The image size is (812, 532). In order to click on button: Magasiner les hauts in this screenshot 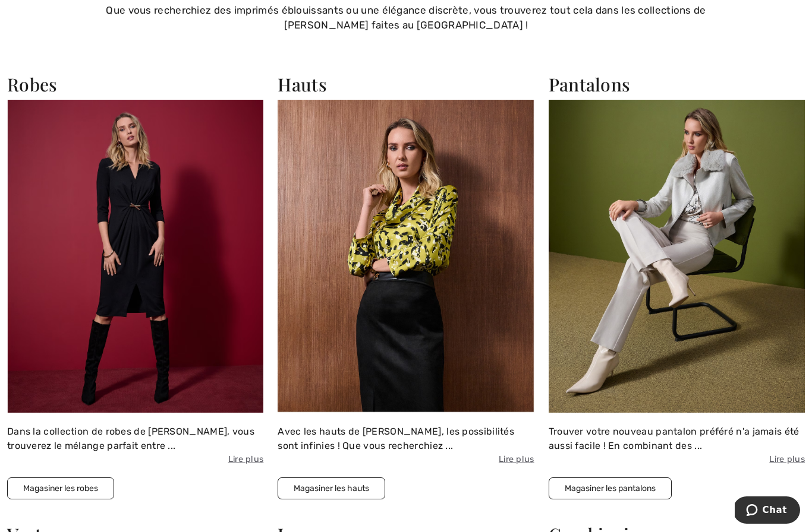, I will do `click(331, 488)`.